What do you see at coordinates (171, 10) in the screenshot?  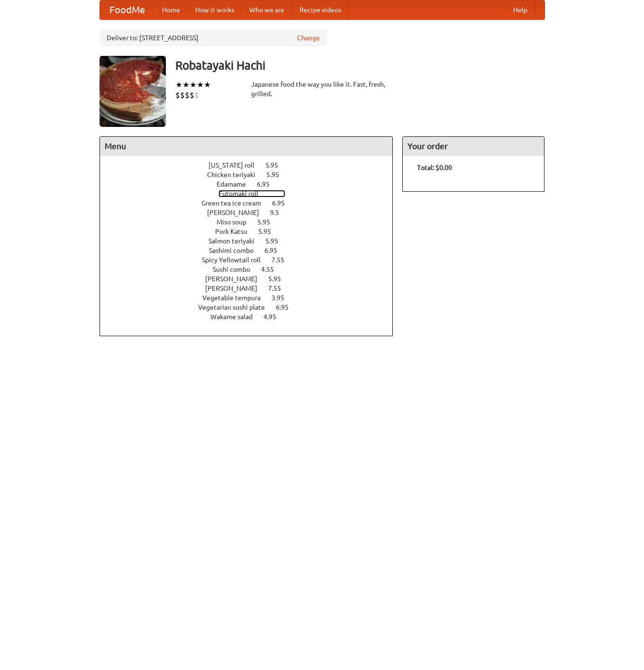 I see `a: Home` at bounding box center [171, 10].